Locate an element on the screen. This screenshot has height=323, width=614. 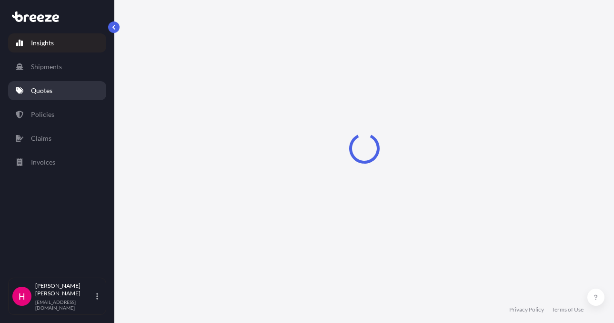
p: Shipments is located at coordinates (46, 67).